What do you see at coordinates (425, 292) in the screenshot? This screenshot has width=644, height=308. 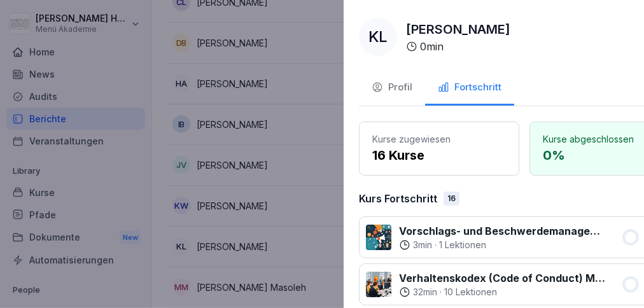 I see `p: 32 min` at bounding box center [425, 292].